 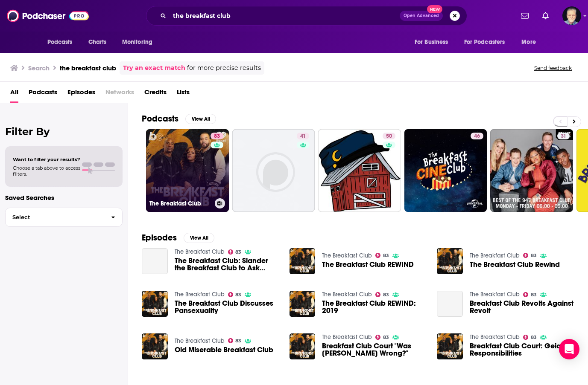 What do you see at coordinates (302, 346) in the screenshot?
I see `img: Breakfast Club Court "Was Charlamagne Wrong?"` at bounding box center [302, 346].